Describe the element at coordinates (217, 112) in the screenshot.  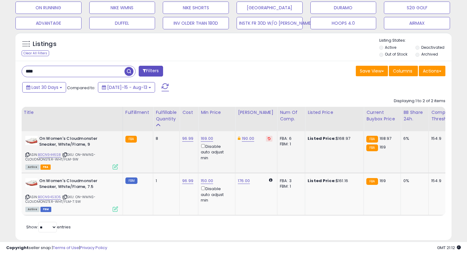
I see `div: Min Price` at that location.